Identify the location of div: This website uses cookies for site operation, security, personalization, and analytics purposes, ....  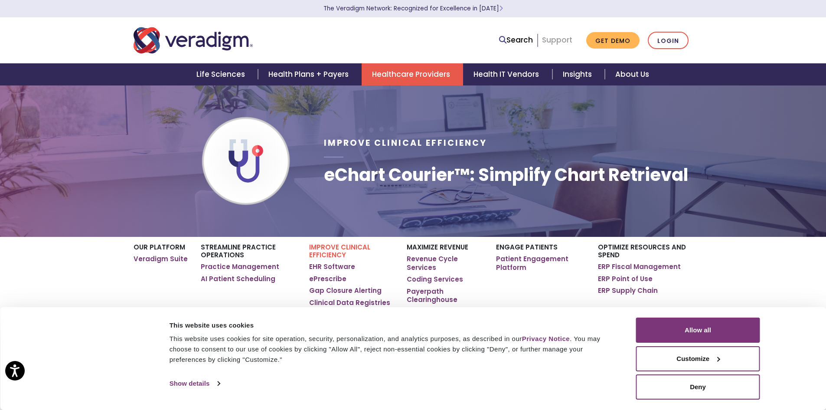
(393, 349).